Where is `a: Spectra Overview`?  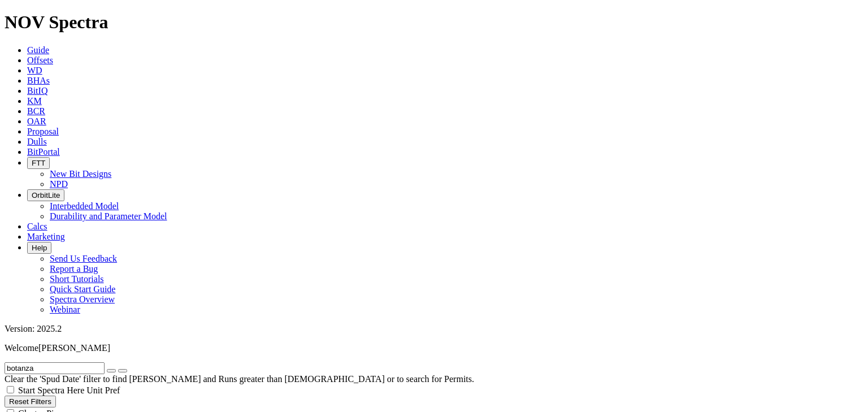
a: Spectra Overview is located at coordinates (82, 299).